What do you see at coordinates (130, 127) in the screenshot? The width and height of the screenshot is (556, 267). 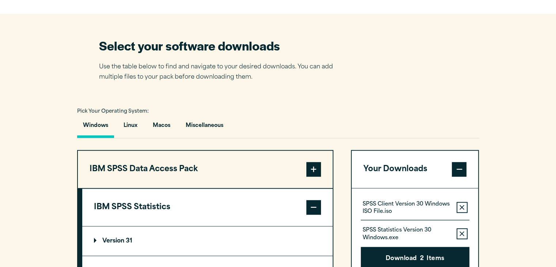 I see `button: Linux` at bounding box center [130, 127].